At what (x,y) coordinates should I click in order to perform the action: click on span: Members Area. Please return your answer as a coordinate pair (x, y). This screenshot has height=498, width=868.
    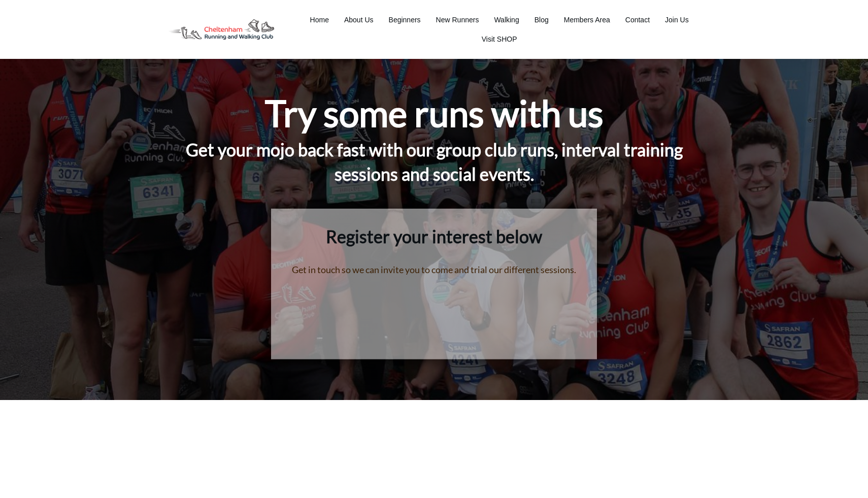
    Looking at the image, I should click on (586, 20).